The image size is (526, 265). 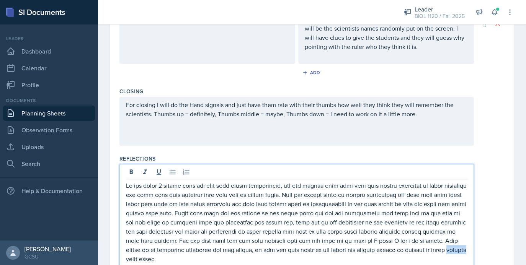 I want to click on label: Reflections, so click(x=137, y=159).